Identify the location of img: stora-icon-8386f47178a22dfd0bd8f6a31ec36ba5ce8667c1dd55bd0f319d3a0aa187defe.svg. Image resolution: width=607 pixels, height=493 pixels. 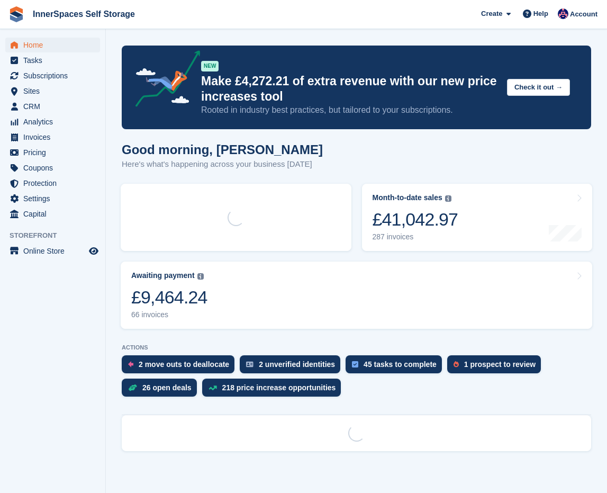
(16, 14).